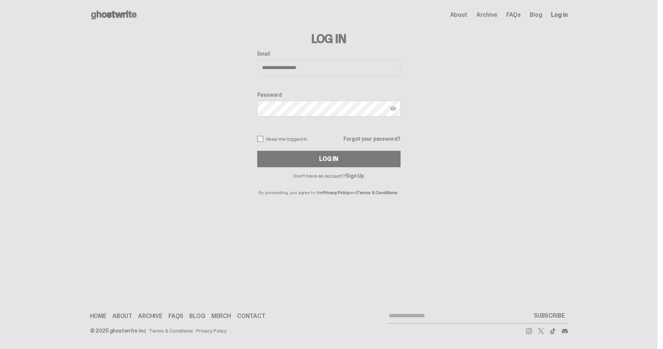 The height and width of the screenshot is (349, 663). What do you see at coordinates (118, 331) in the screenshot?
I see `div: © 2025 ghostwrite inc` at bounding box center [118, 331].